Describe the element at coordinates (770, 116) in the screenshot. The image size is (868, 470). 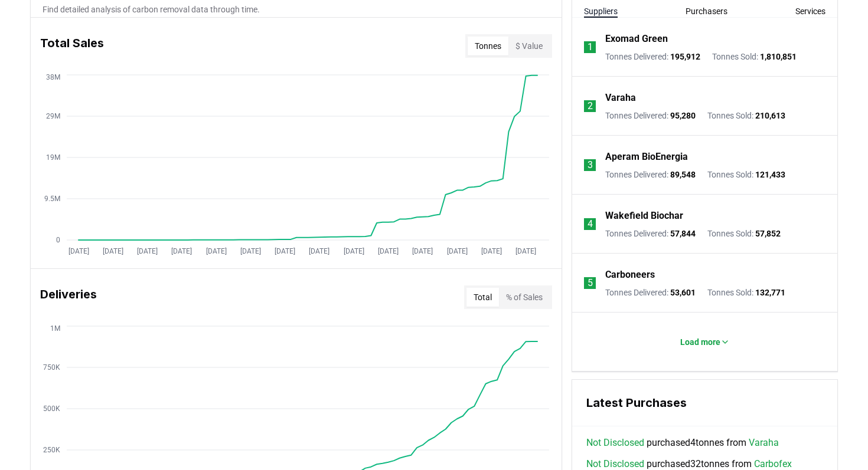
I see `span: 210,613` at that location.